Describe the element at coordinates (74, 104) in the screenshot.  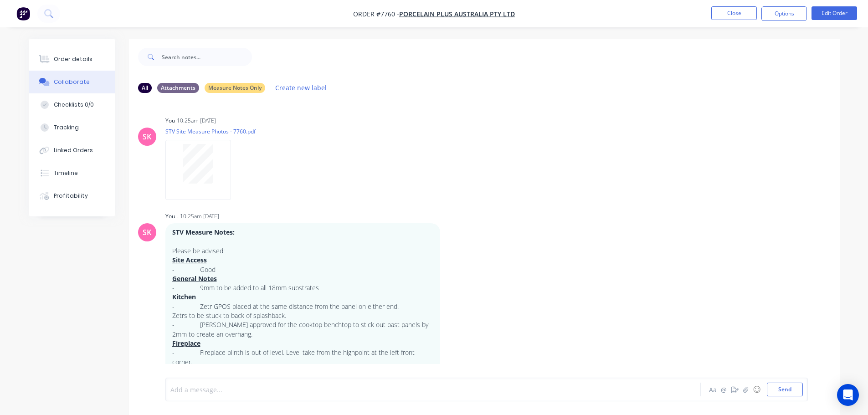
I see `div: Checklists 0/0` at that location.